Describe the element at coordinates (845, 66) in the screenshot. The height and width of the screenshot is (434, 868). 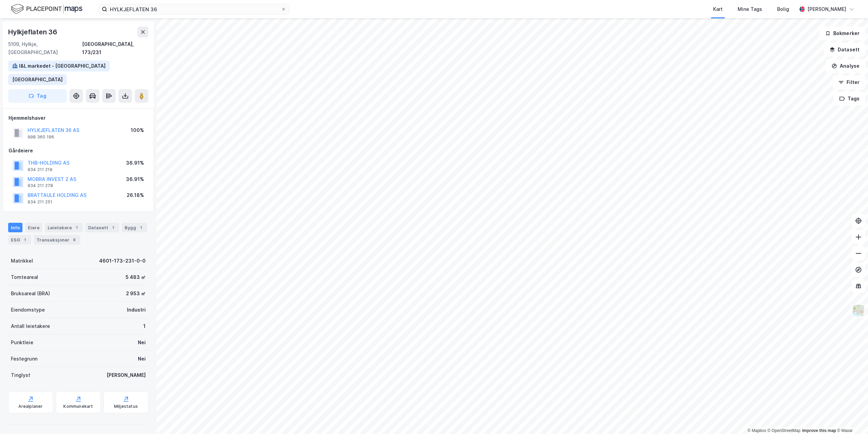
I see `button: Analyse` at that location.